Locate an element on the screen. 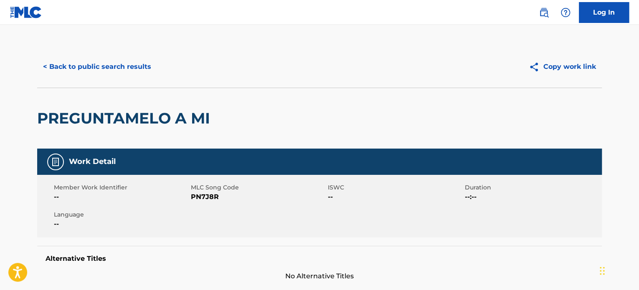 The width and height of the screenshot is (639, 290). span: ISWC is located at coordinates (395, 187).